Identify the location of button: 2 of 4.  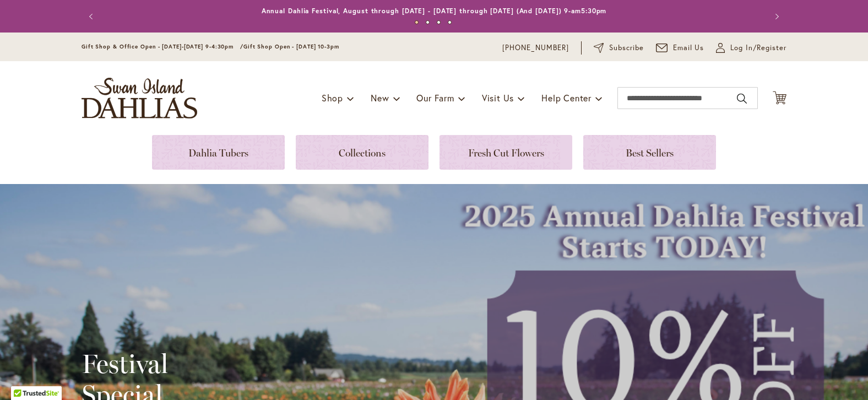
(428, 22).